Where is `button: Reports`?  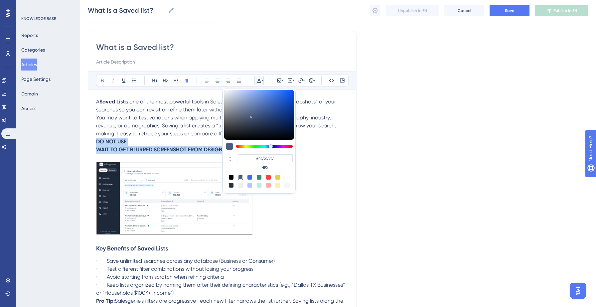
button: Reports is located at coordinates (30, 35).